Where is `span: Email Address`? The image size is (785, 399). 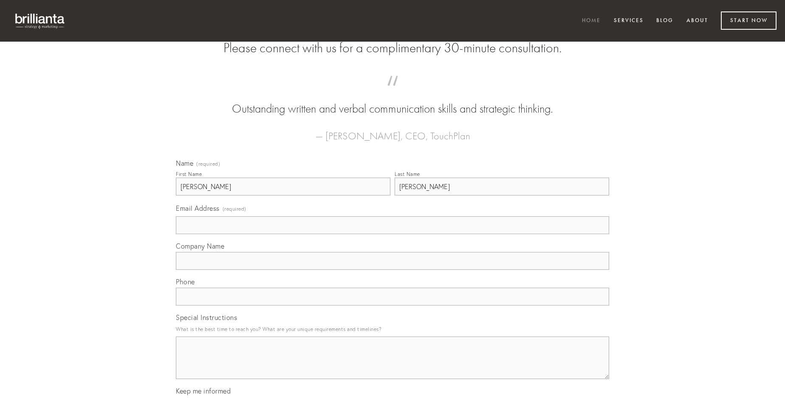
span: Email Address is located at coordinates (198, 208).